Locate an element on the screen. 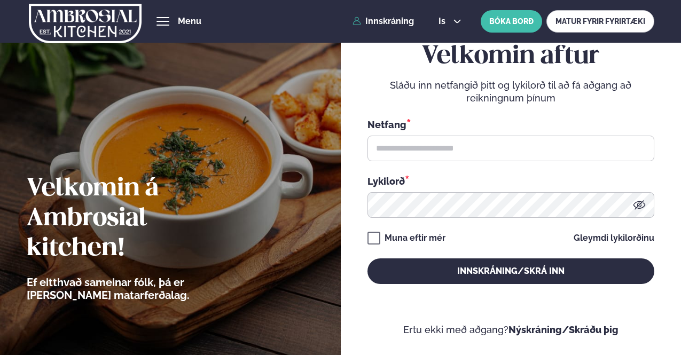  h2: Velkomin á Ambrosial kitchen! is located at coordinates (137, 219).